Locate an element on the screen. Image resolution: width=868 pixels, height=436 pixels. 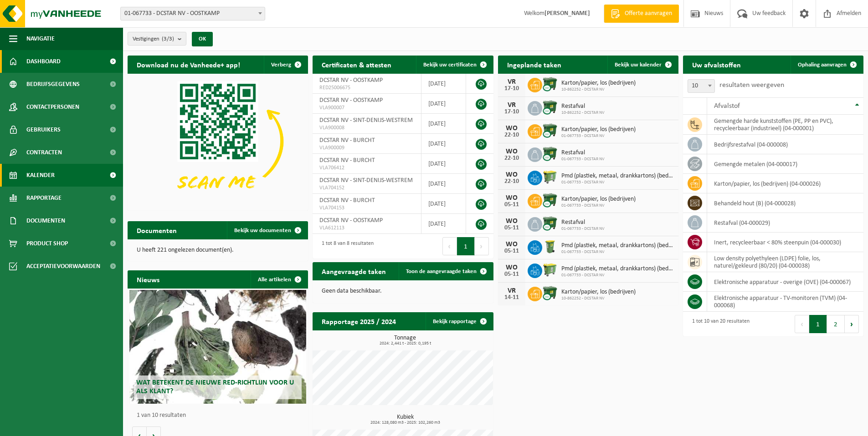
button: 2 is located at coordinates (835, 324).